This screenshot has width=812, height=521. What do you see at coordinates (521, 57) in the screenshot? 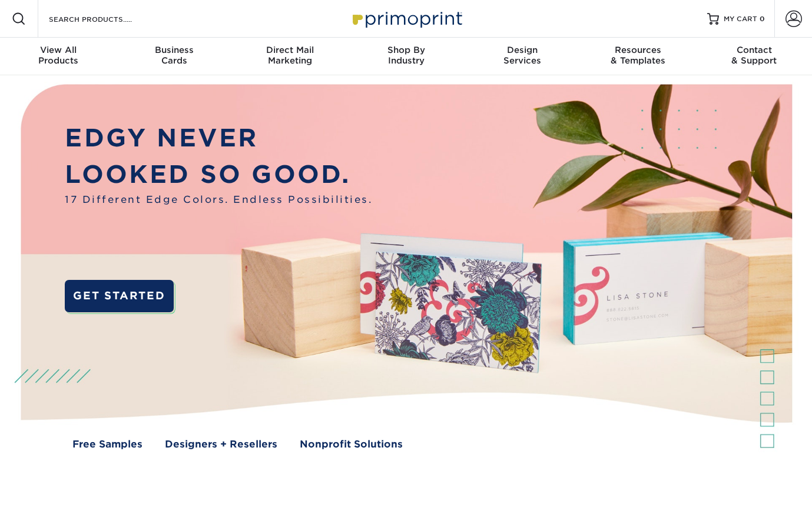
I see `a: DesignServices` at bounding box center [521, 57].